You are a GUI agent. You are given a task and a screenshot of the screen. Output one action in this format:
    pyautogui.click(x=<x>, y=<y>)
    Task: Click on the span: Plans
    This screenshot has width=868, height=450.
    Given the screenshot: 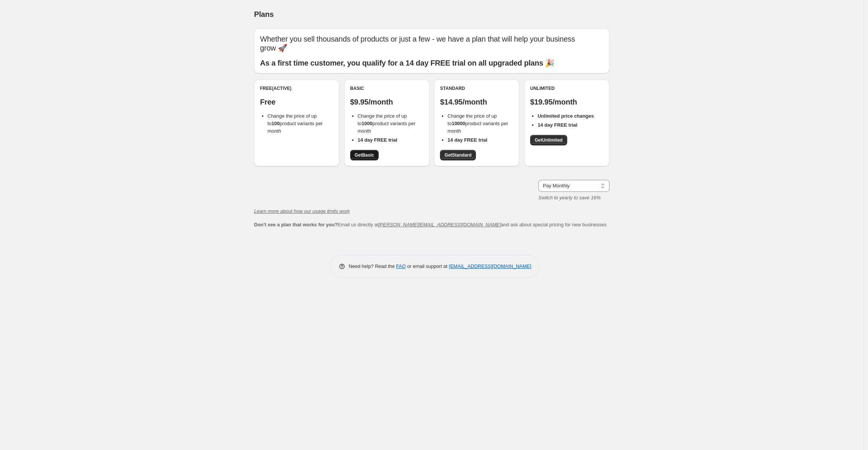 What is the action you would take?
    pyautogui.click(x=264, y=14)
    